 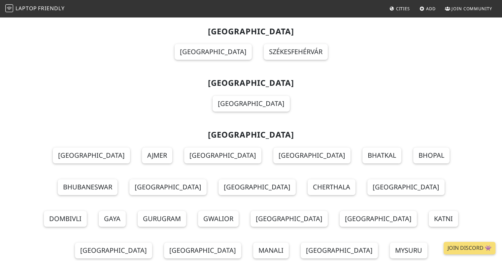 I want to click on a: Katni, so click(x=443, y=219).